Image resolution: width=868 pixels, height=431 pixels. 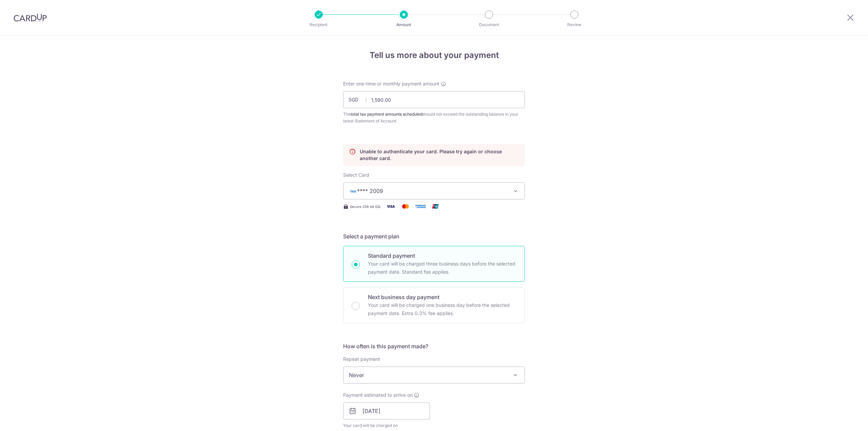 I want to click on input: 0.00, so click(x=434, y=100).